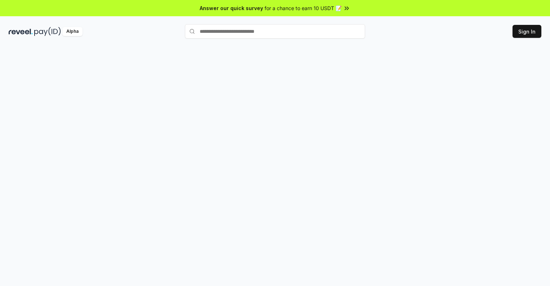 The width and height of the screenshot is (550, 286). What do you see at coordinates (21, 31) in the screenshot?
I see `img: reveel_dark` at bounding box center [21, 31].